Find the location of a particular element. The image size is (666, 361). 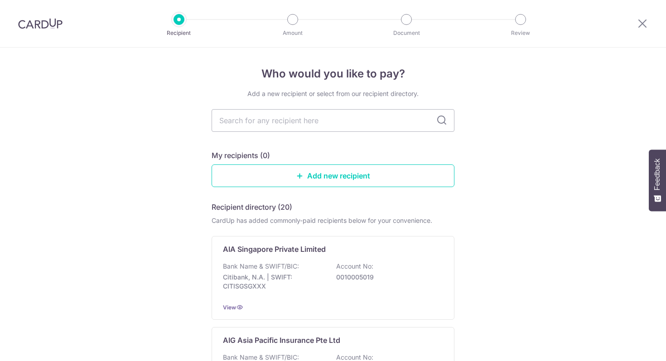

img: CardUp is located at coordinates (40, 24).